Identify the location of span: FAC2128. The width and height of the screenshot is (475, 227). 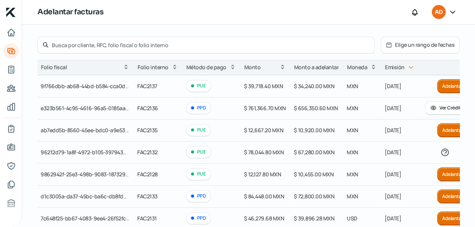
(147, 174).